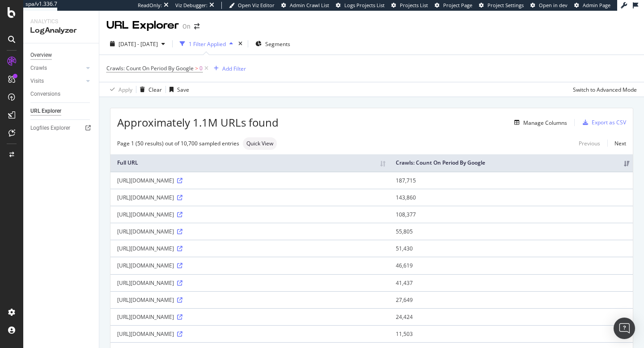 This screenshot has width=644, height=348. Describe the element at coordinates (305, 6) in the screenshot. I see `a: Admin Crawl List` at that location.